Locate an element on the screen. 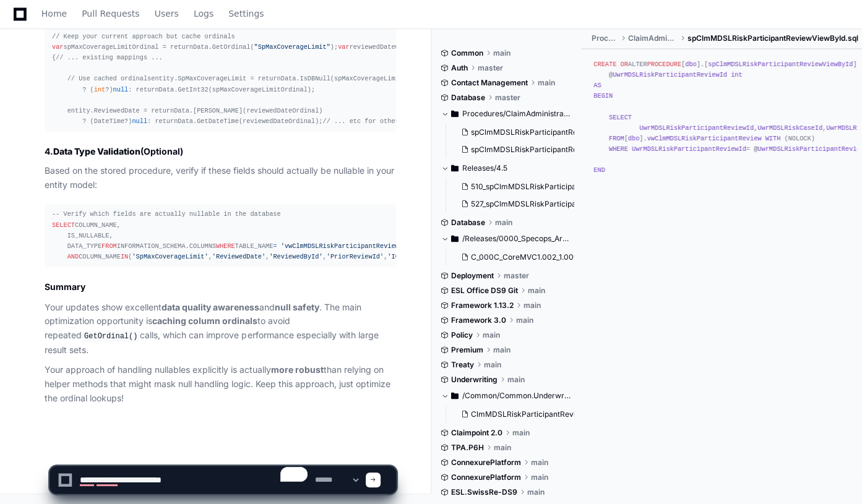 The height and width of the screenshot is (504, 862). span: 527_spClmMDSLRiskParticipantReviewViewByUwrMDSLRiskParticipantId.sql is located at coordinates (607, 204).